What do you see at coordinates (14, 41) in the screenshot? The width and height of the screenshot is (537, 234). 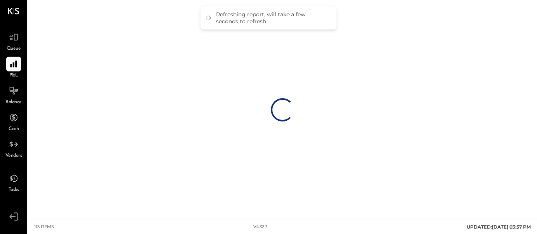 I see `a: Queue` at bounding box center [14, 41].